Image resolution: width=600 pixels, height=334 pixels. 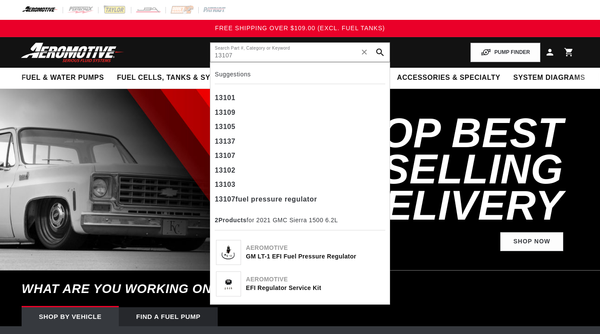 I want to click on summary: Fuel Cells, Tanks & Systems, so click(x=176, y=78).